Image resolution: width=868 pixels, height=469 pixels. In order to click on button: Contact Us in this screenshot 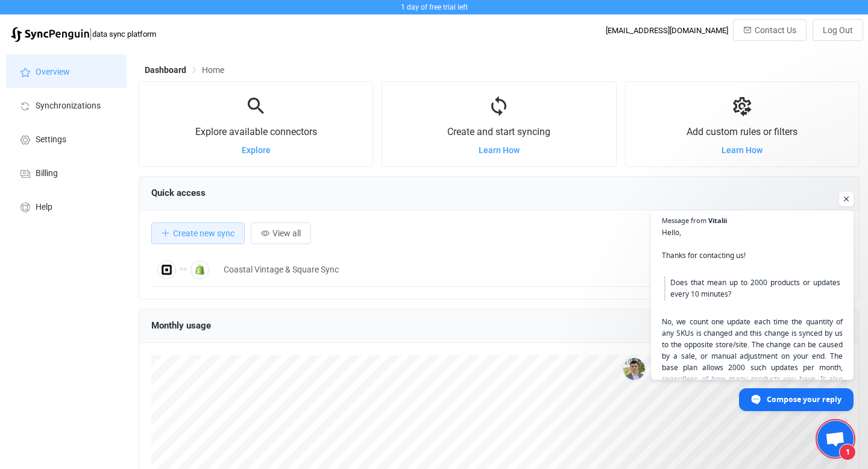, I will do `click(769, 30)`.